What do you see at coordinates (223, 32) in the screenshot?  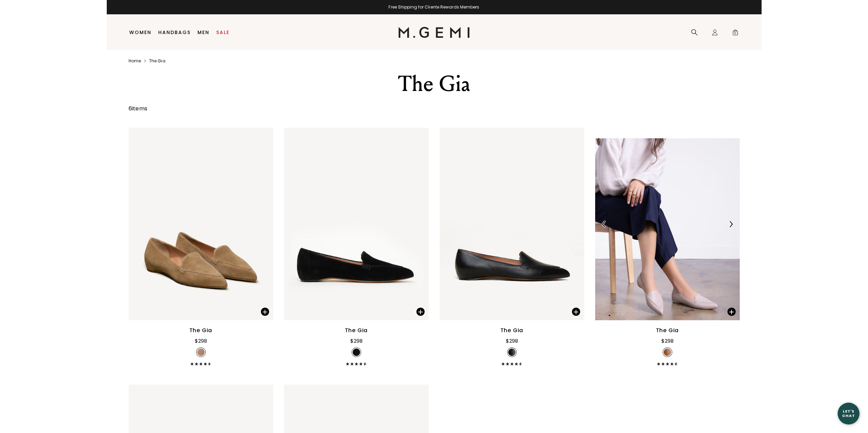 I see `a: Sale` at bounding box center [223, 32].